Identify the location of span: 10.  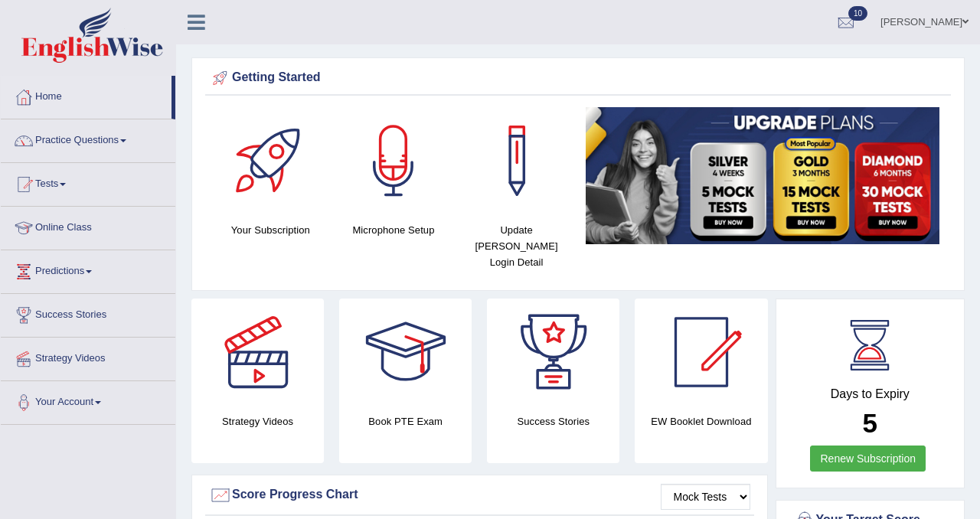
(858, 13).